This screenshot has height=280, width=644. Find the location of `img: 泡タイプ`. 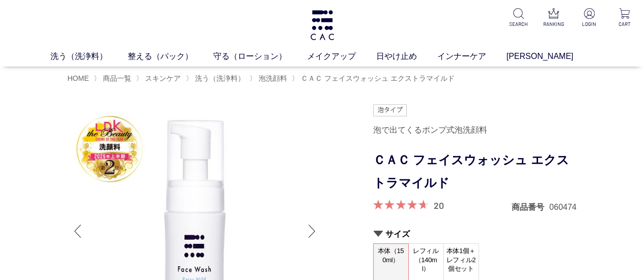

img: 泡タイプ is located at coordinates (390, 110).